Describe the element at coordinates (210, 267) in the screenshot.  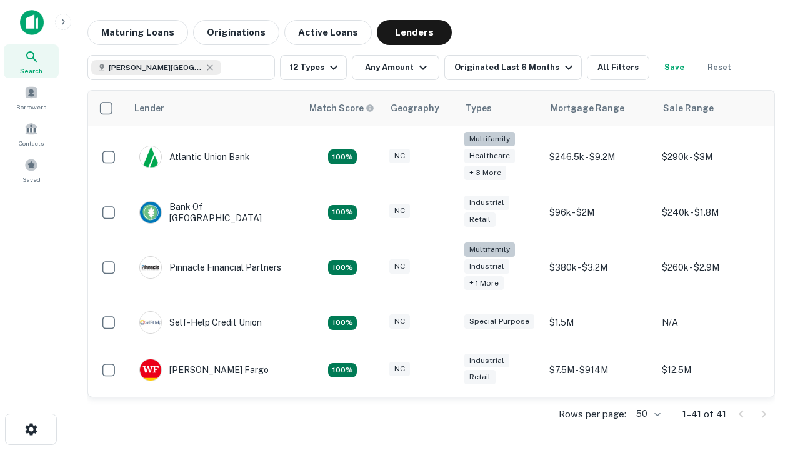
I see `div: Pinnacle Financial Partners` at that location.